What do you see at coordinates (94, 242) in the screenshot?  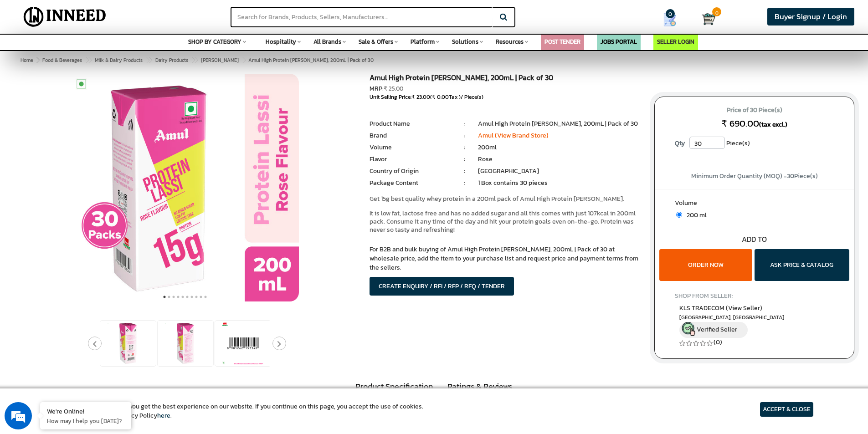 I see `em: Driven by SalesIQ` at bounding box center [94, 242].